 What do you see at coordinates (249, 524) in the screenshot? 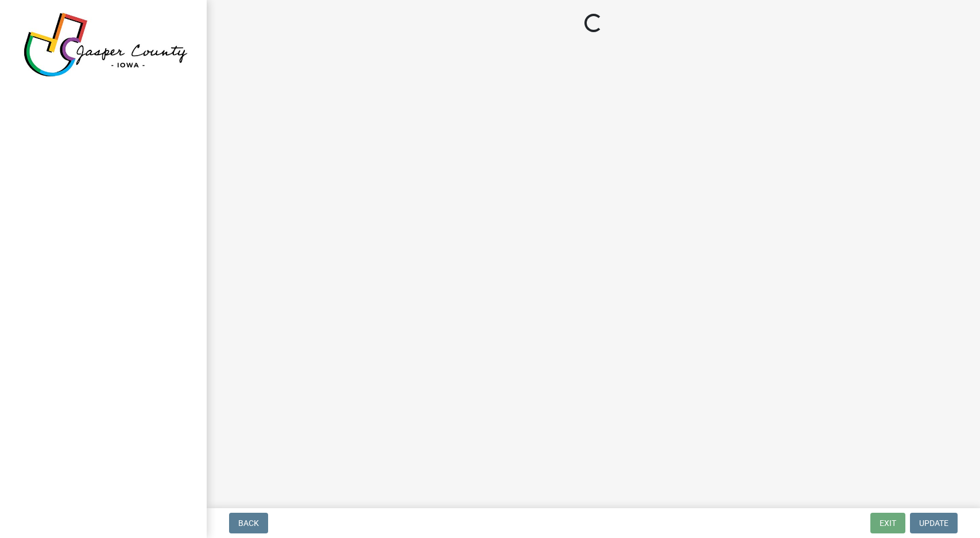
I see `button: Back` at bounding box center [249, 524].